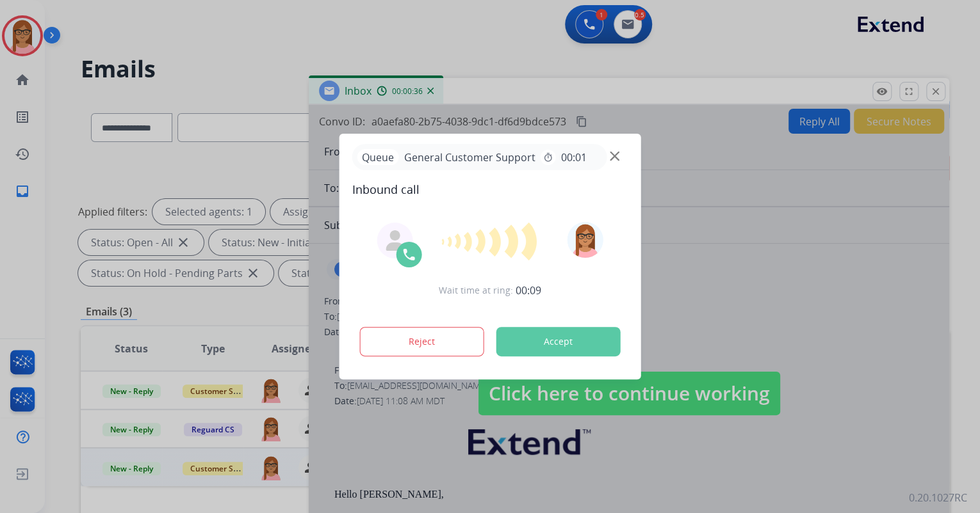 The image size is (980, 513). What do you see at coordinates (490, 189) in the screenshot?
I see `span: Inbound call` at bounding box center [490, 189].